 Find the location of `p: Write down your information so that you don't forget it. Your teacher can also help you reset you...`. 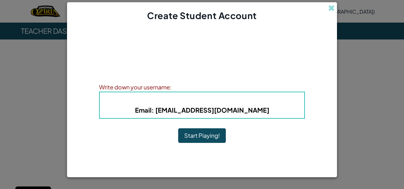

p: Write down your information so that you don't forget it. Your teacher can also help you reset you... is located at coordinates (202, 67).